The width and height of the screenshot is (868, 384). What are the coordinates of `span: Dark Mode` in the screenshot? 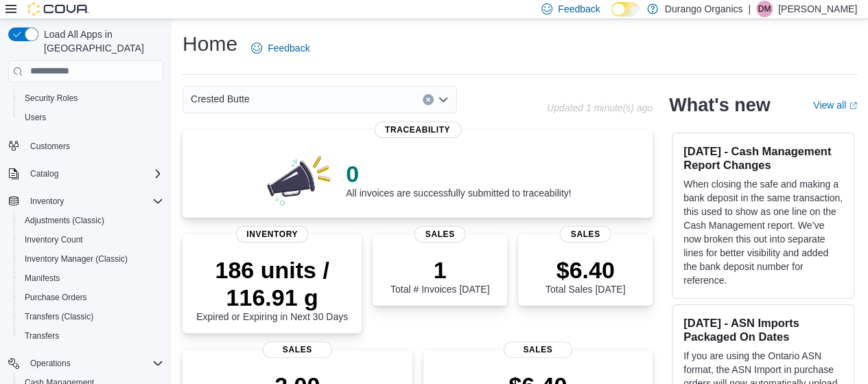 It's located at (611, 17).